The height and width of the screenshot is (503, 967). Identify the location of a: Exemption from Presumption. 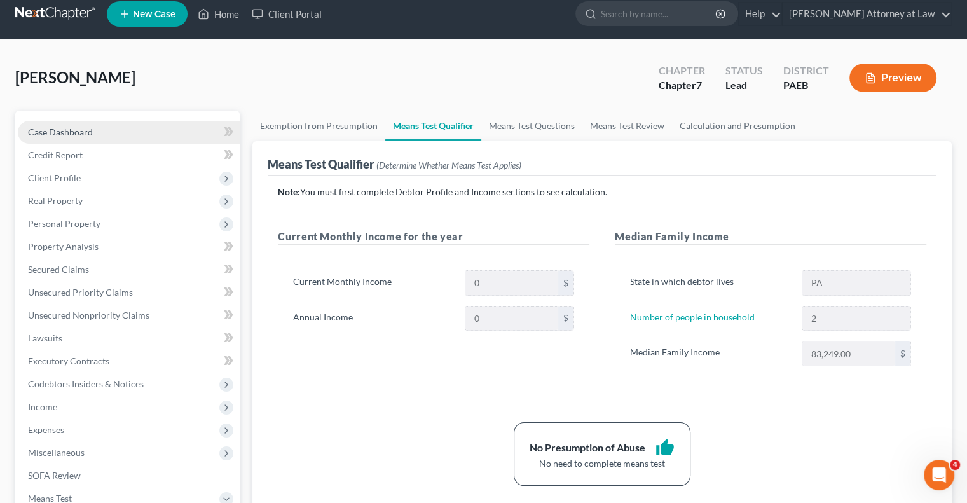
(319, 126).